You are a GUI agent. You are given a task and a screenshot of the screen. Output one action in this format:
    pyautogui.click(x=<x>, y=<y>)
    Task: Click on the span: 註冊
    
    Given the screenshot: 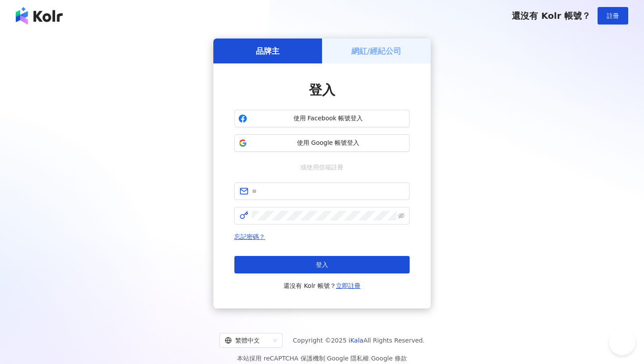 What is the action you would take?
    pyautogui.click(x=613, y=16)
    